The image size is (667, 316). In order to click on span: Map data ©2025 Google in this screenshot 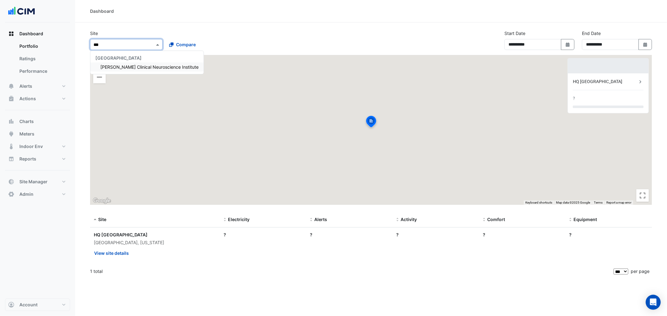, I will do `click(573, 203)`.